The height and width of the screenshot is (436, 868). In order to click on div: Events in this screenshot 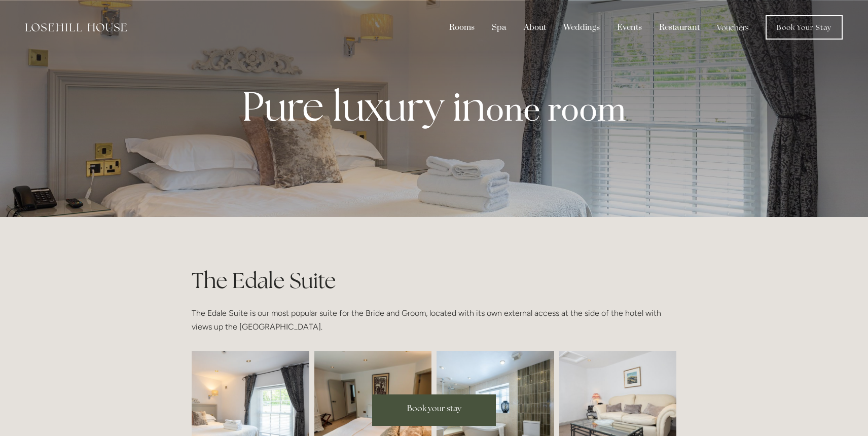, I will do `click(629, 27)`.